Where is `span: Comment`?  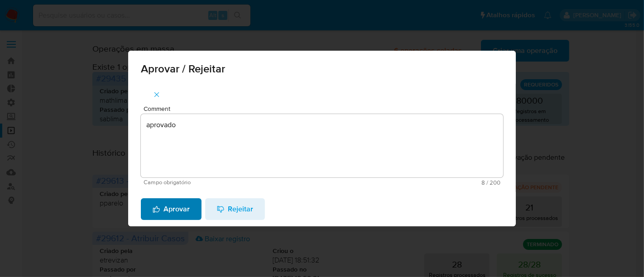
span: Comment is located at coordinates (325, 108).